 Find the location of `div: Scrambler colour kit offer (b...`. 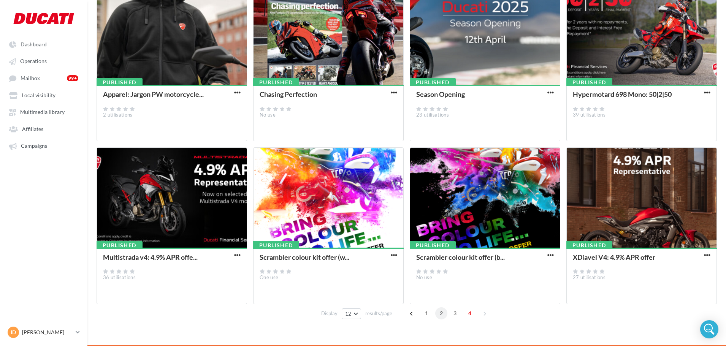

div: Scrambler colour kit offer (b... is located at coordinates (460, 257).